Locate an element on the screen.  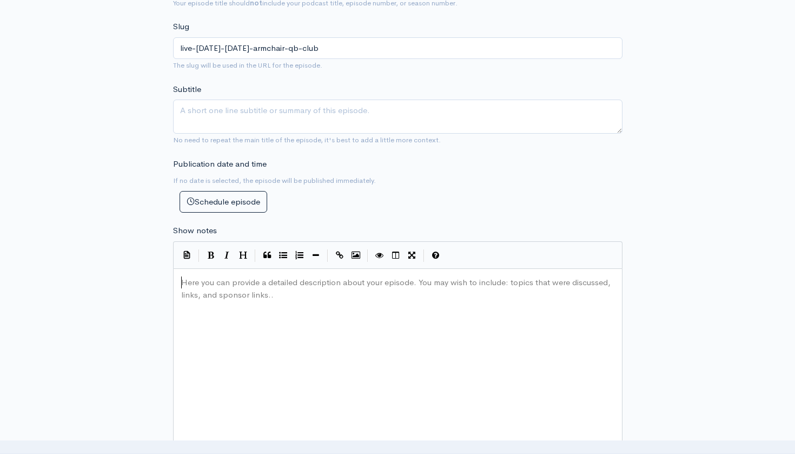
label: Publication date and time is located at coordinates (220, 164).